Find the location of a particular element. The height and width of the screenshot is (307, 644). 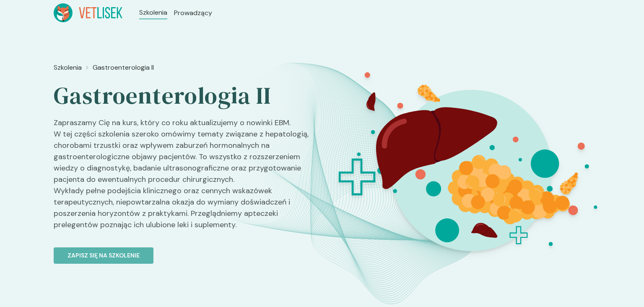

button: Zapisz się na szkolenie is located at coordinates (104, 255).